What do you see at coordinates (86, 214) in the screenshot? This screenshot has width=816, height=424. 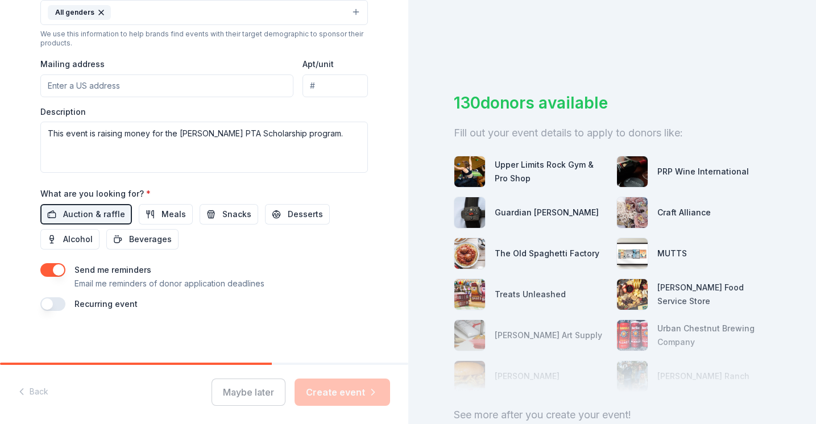 I see `button: Auction & raffle` at bounding box center [86, 214].